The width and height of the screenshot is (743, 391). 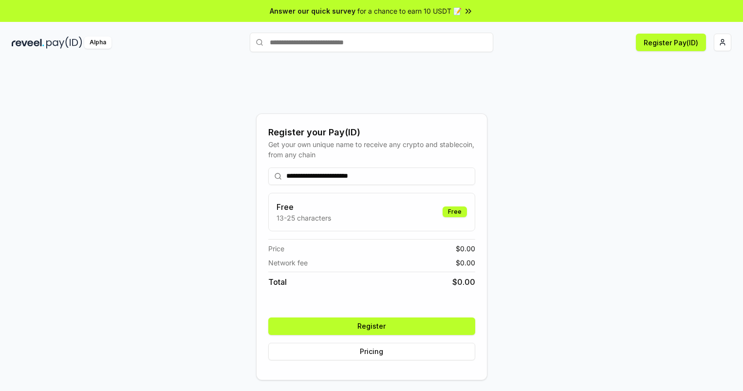 What do you see at coordinates (455, 212) in the screenshot?
I see `div: Free` at bounding box center [455, 212].